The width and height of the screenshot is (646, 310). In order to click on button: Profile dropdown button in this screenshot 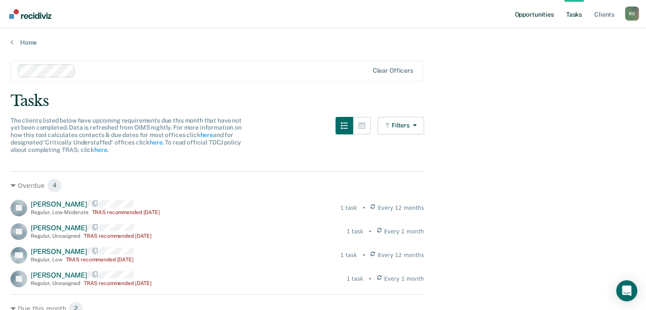, I will do `click(632, 14)`.